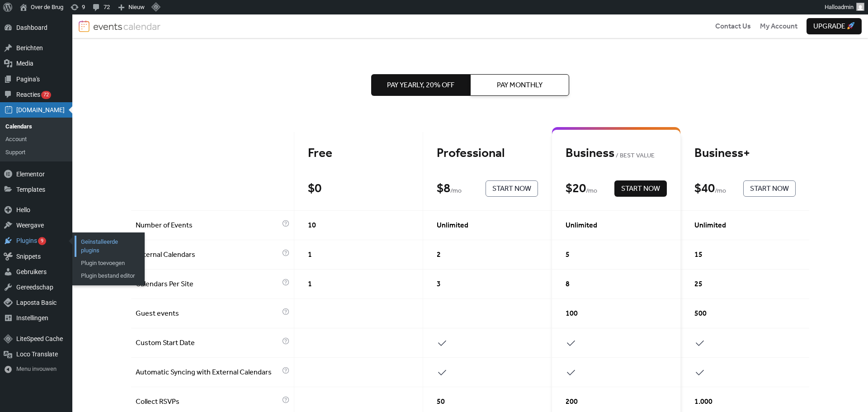 Image resolution: width=868 pixels, height=412 pixels. I want to click on span: 200, so click(571, 402).